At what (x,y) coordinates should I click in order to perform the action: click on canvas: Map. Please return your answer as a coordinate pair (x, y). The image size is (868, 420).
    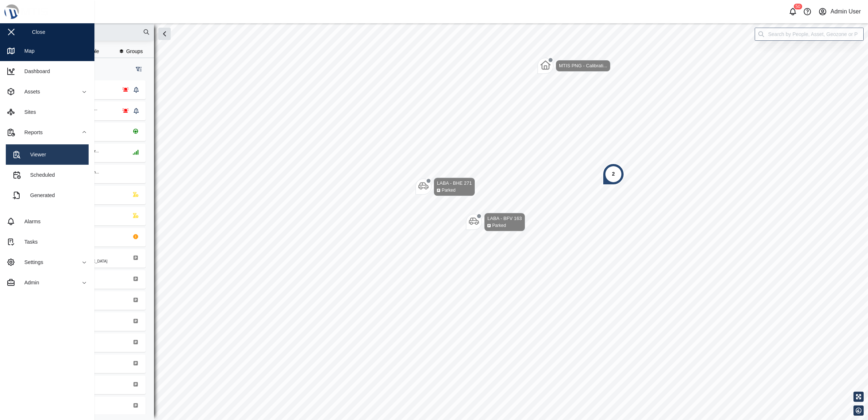
    Looking at the image, I should click on (445, 222).